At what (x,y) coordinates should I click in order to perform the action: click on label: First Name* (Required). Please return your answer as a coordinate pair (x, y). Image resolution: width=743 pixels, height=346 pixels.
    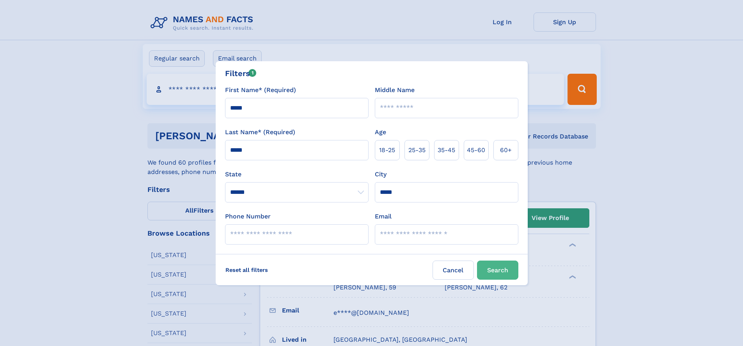
    Looking at the image, I should click on (261, 90).